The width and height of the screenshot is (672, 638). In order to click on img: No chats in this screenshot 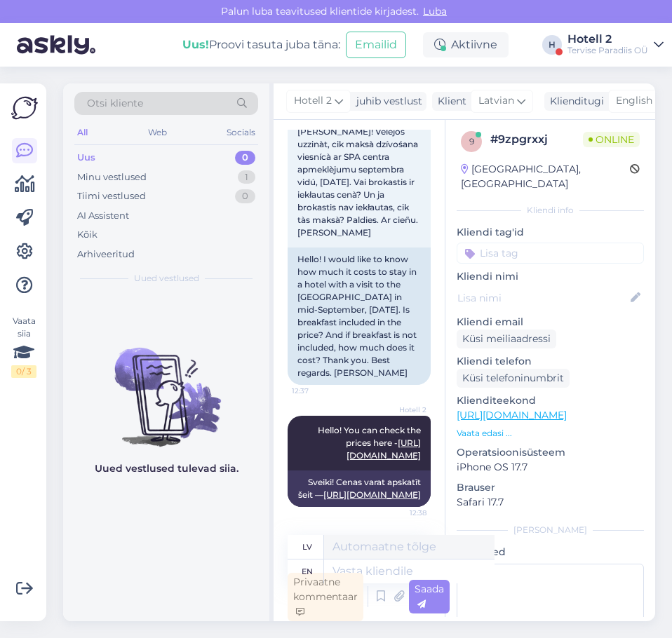, I will do `click(166, 386)`.